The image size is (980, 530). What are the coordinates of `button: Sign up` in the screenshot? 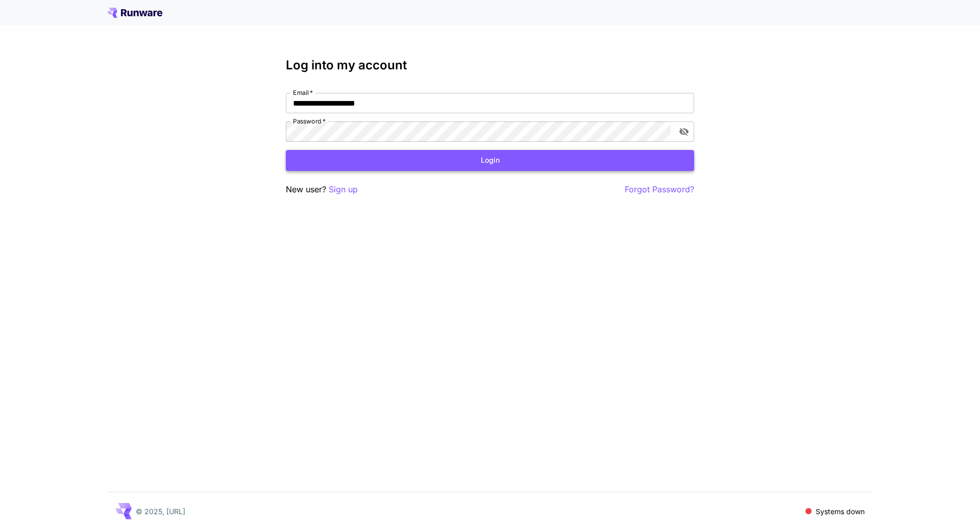 It's located at (343, 189).